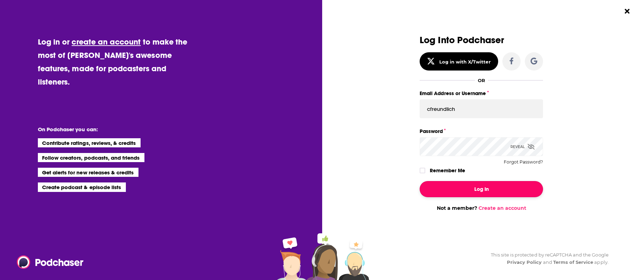 The width and height of the screenshot is (644, 280). I want to click on div: Not a member?, so click(481, 208).